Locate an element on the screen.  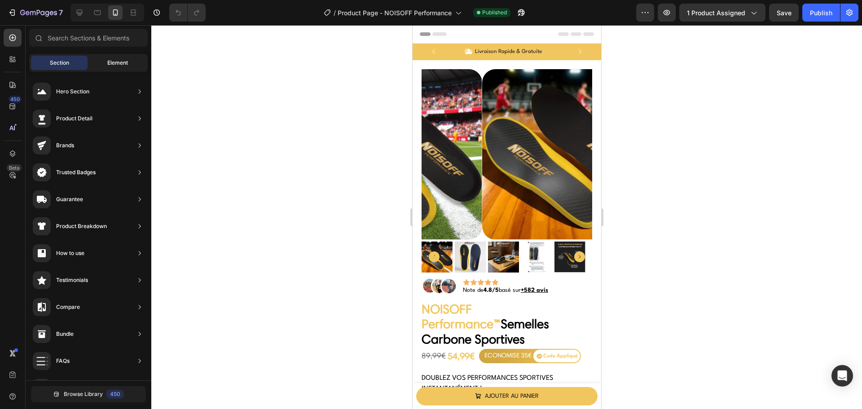
button: Browse Library450 is located at coordinates (88, 394).